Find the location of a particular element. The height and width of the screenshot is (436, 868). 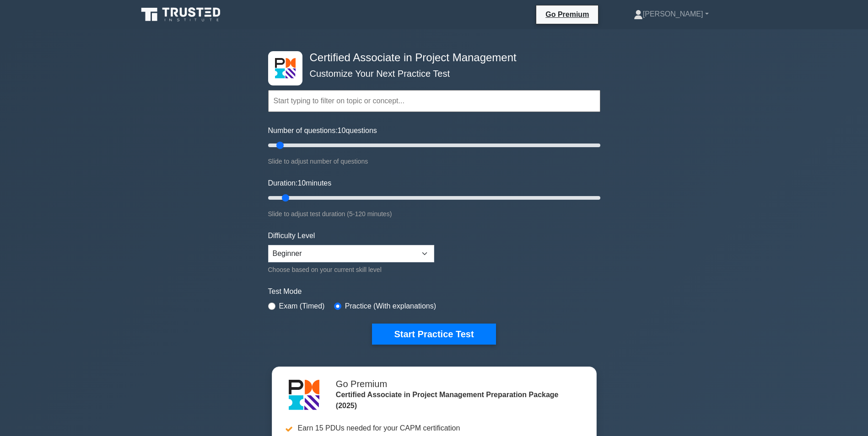

div: Choose based on your current skill level is located at coordinates (351, 270).